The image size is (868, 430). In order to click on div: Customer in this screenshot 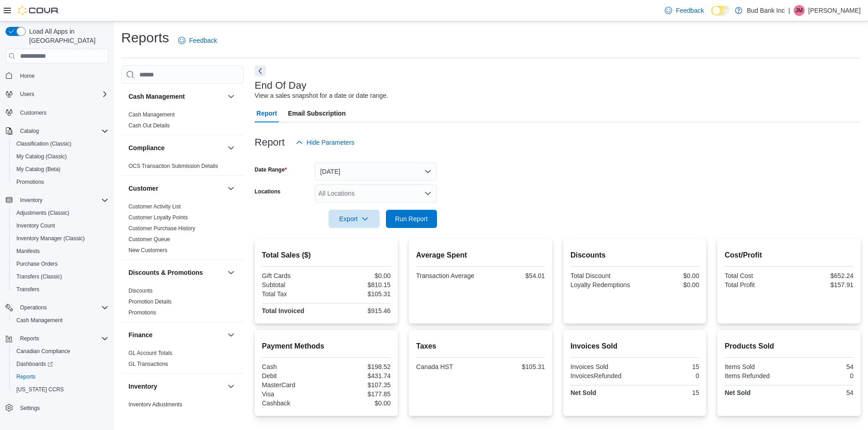, I will do `click(182, 231)`.